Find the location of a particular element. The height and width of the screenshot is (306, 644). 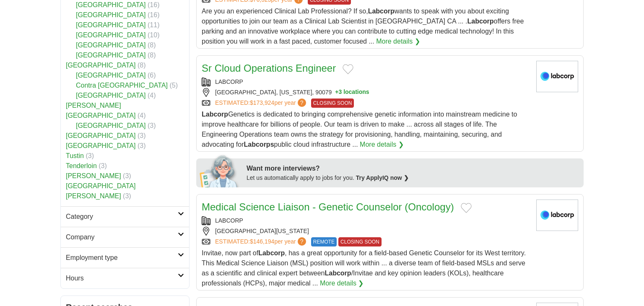

img: apply-iq-scientist.png is located at coordinates (220, 171).